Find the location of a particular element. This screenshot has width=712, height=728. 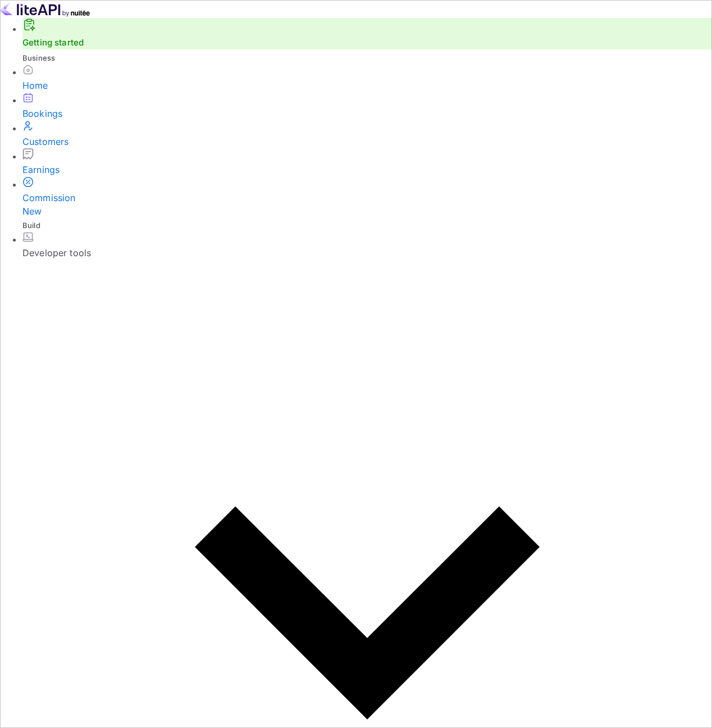

div: Customers is located at coordinates (367, 142).